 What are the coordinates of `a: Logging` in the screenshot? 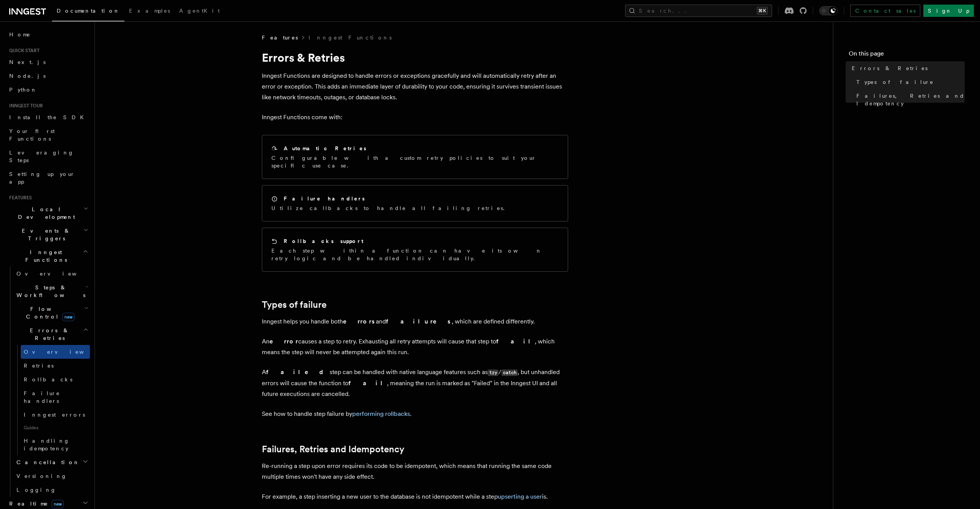 It's located at (52, 490).